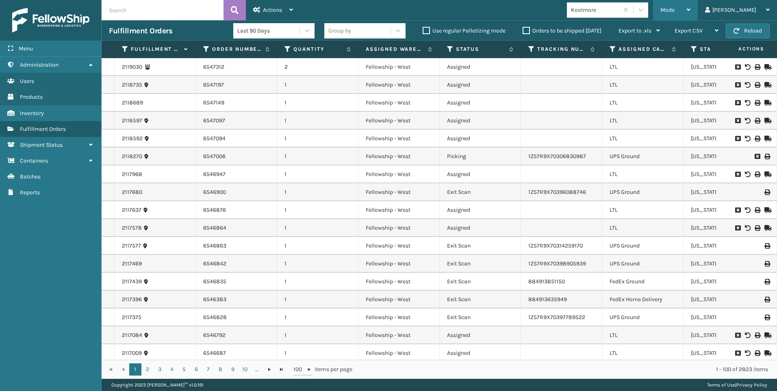  Describe the element at coordinates (268, 30) in the screenshot. I see `div: Last 90 Days` at that location.